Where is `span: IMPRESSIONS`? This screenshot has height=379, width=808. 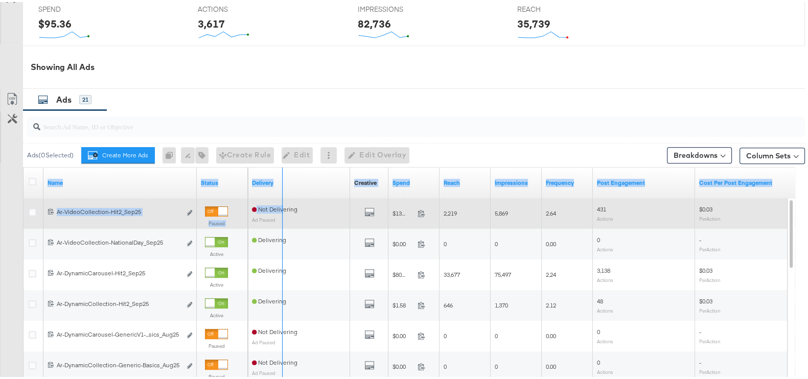 span: IMPRESSIONS is located at coordinates (396, 7).